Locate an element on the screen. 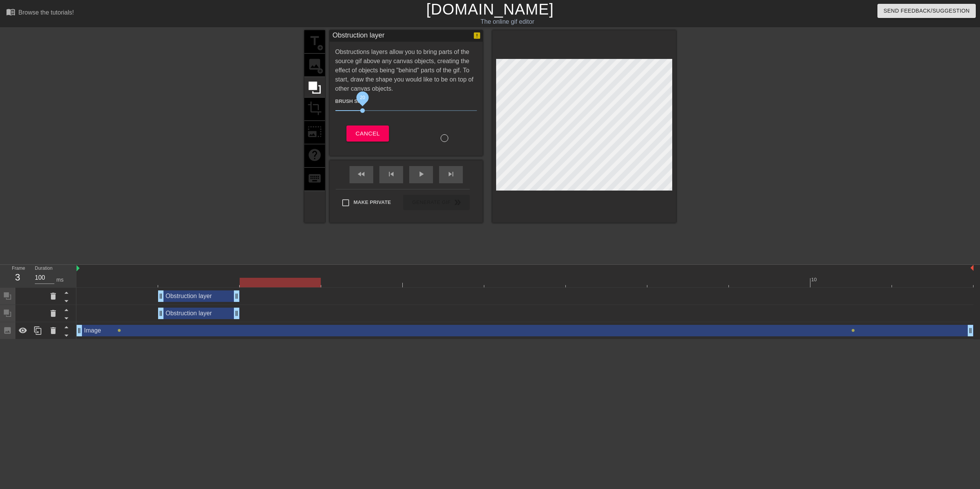 Image resolution: width=980 pixels, height=489 pixels. span: Send Feedback/Suggestion is located at coordinates (926, 11).